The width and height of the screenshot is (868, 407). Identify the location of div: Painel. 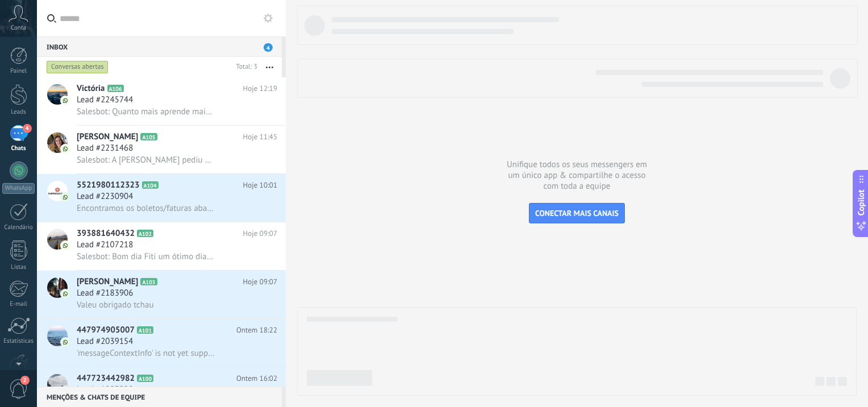
(19, 71).